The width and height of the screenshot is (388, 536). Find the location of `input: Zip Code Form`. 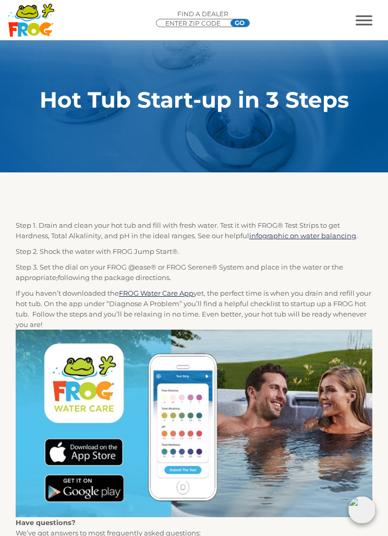

input: Zip Code Form is located at coordinates (196, 23).